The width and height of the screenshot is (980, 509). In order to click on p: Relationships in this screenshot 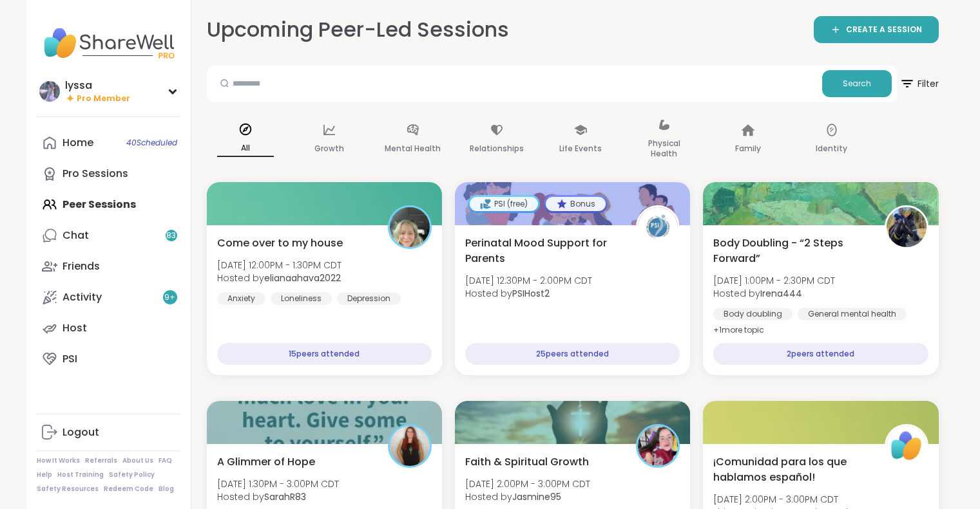, I will do `click(497, 149)`.